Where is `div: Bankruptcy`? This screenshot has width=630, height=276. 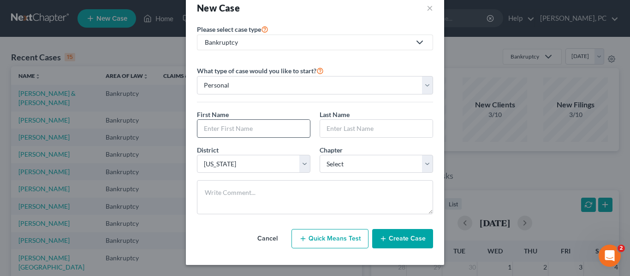 div: Bankruptcy is located at coordinates (307, 42).